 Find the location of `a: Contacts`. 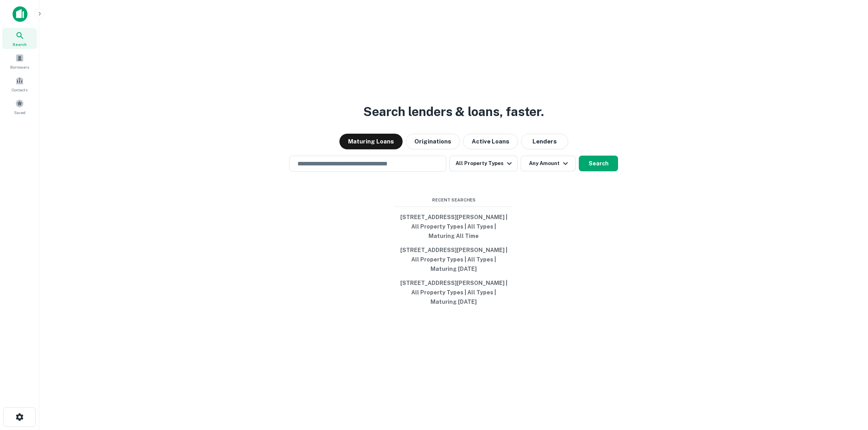

a: Contacts is located at coordinates (20, 84).